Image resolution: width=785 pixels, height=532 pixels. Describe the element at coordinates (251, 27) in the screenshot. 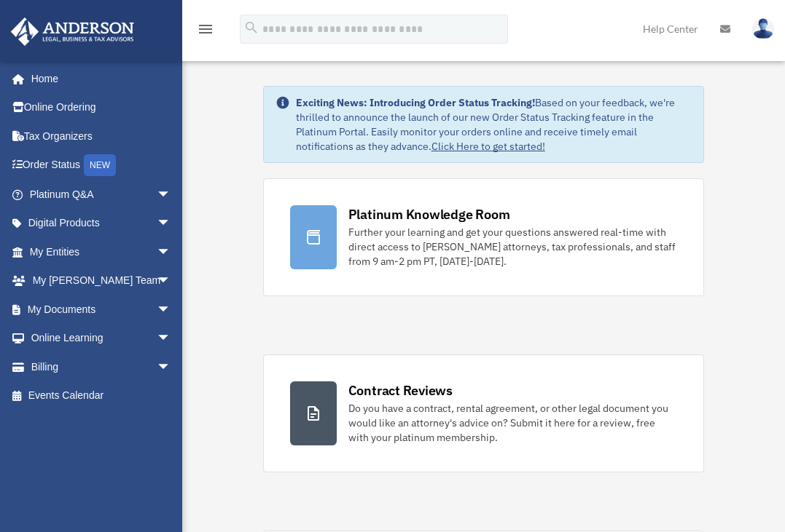

I see `i: search` at that location.